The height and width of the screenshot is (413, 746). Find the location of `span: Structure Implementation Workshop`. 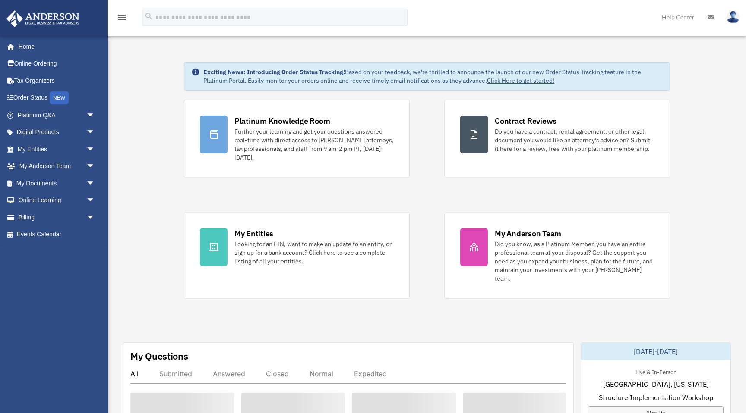

span: Structure Implementation Workshop is located at coordinates (656, 398).